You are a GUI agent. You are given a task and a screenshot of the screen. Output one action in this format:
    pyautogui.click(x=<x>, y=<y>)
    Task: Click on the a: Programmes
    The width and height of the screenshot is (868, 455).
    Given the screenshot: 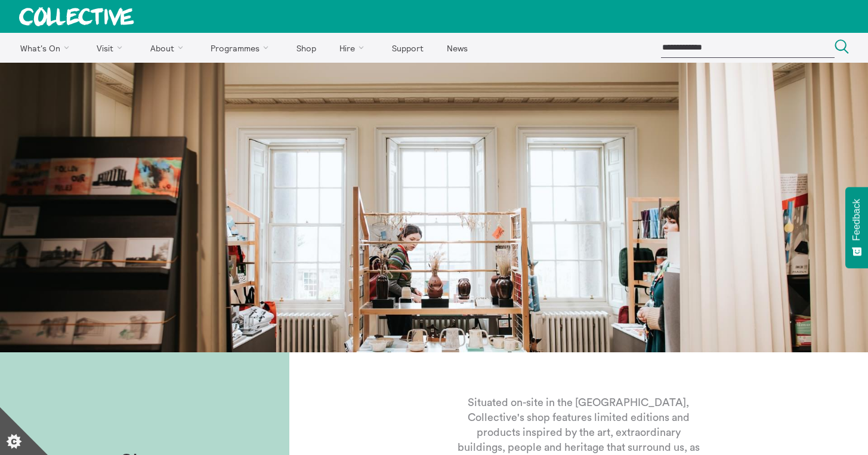 What is the action you would take?
    pyautogui.click(x=242, y=48)
    